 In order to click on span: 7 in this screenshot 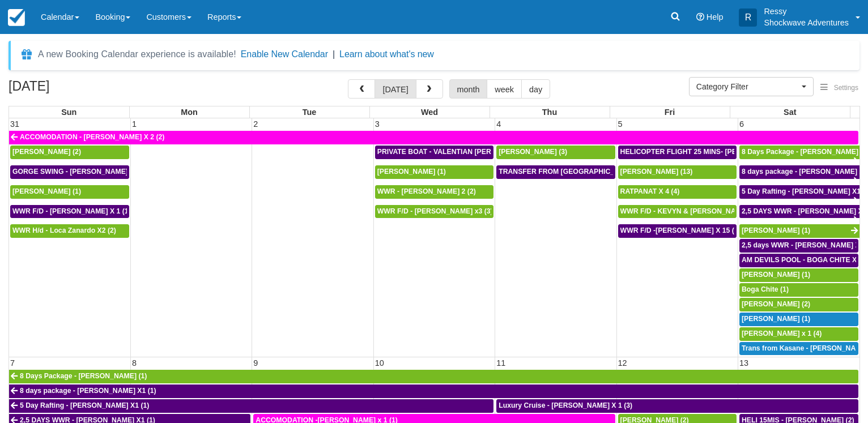, I will do `click(12, 362)`.